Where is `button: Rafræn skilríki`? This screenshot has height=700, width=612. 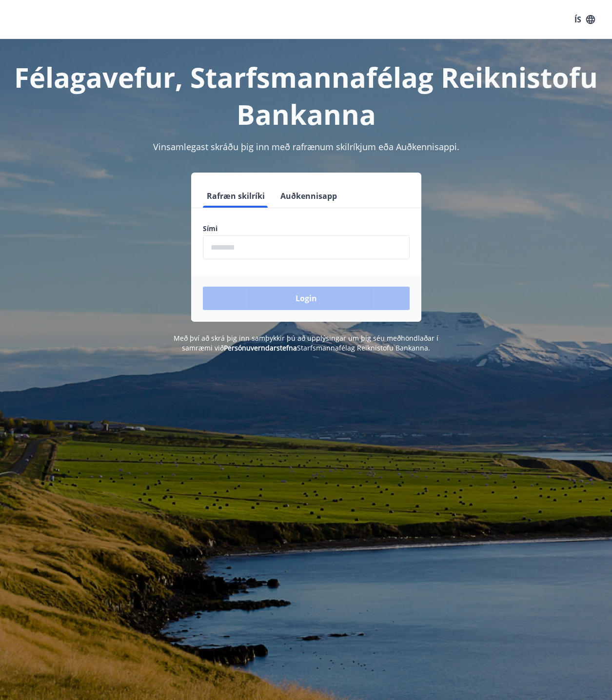
button: Rafræn skilríki is located at coordinates (235, 196).